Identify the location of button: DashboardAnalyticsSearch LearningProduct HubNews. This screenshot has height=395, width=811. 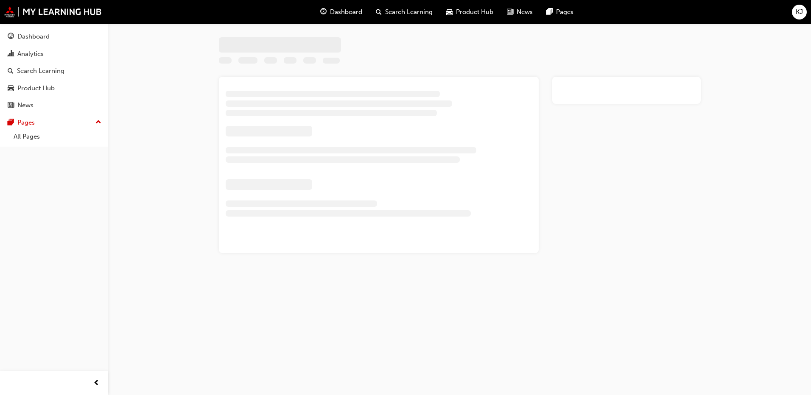
(54, 71).